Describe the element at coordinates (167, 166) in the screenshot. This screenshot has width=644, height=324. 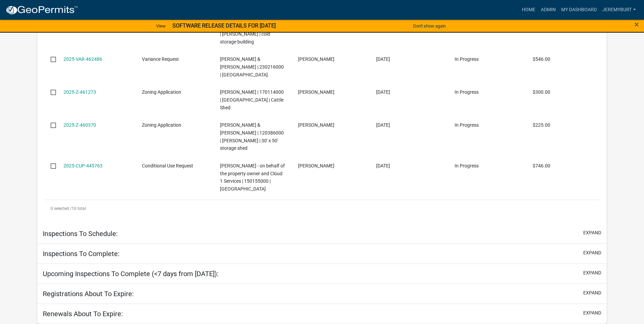
I see `span: Conditional Use Request` at that location.